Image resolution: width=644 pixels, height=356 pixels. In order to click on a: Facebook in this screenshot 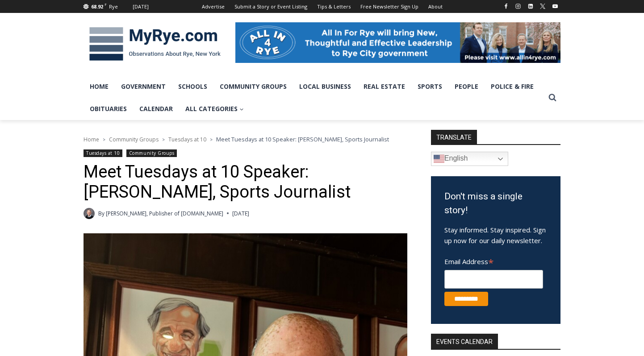, I will do `click(507, 6)`.